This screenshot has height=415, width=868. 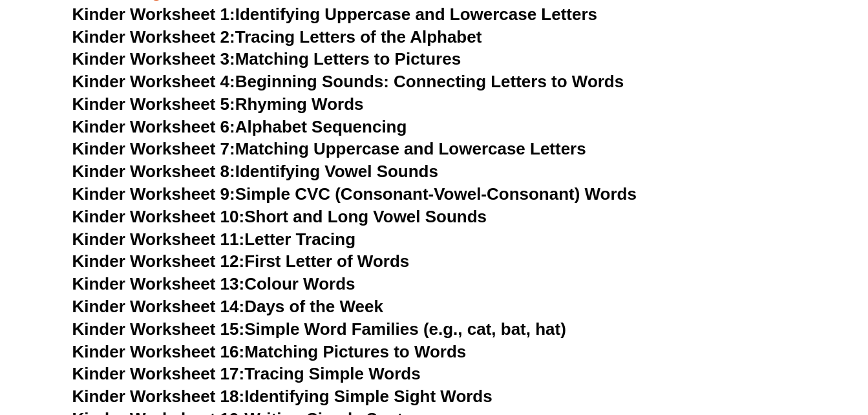 I want to click on span: Kinder Worksheet 10:, so click(x=158, y=217).